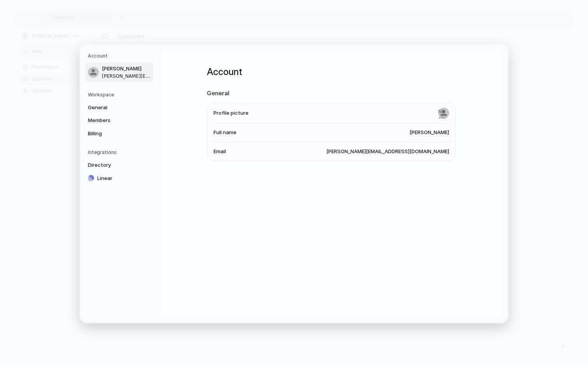 This screenshot has height=367, width=588. I want to click on a: Billing, so click(119, 134).